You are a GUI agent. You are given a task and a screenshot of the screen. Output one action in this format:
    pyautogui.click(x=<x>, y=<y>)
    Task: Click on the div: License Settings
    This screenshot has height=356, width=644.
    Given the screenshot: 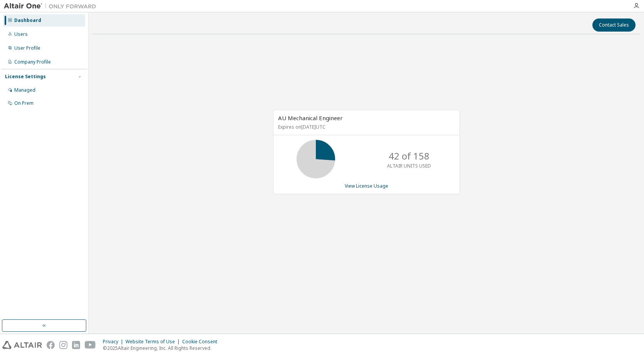 What is the action you would take?
    pyautogui.click(x=25, y=77)
    